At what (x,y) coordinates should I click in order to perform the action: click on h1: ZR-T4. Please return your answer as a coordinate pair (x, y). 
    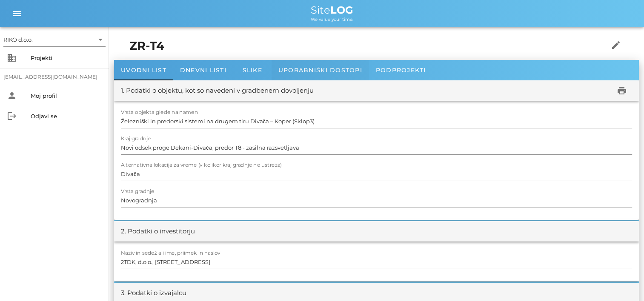
    Looking at the image, I should click on (356, 46).